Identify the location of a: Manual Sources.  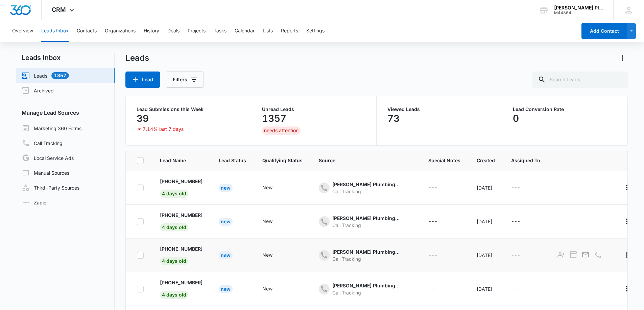
(45, 173).